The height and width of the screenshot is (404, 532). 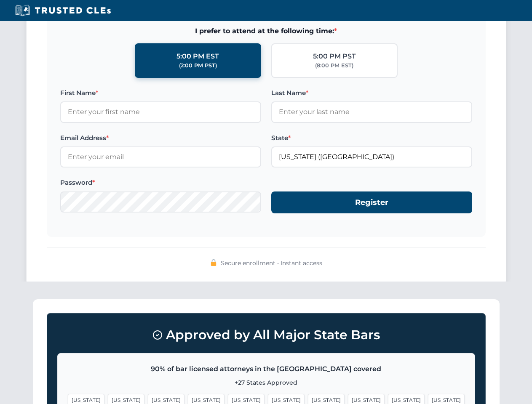 I want to click on label: First Name, so click(x=160, y=93).